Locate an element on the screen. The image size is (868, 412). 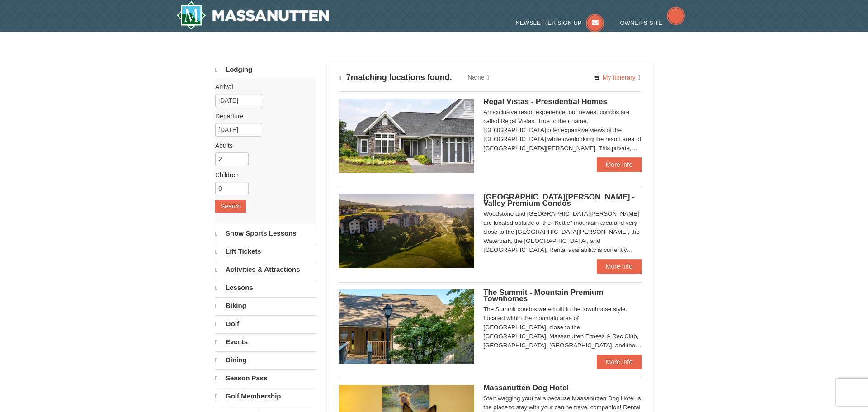
span: Regal Vistas - Presidential Homes is located at coordinates (545, 102).